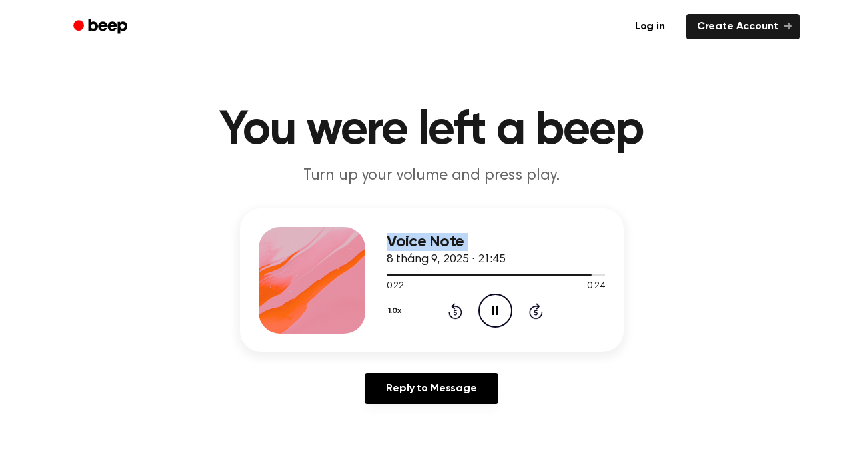 The width and height of the screenshot is (863, 458). What do you see at coordinates (432, 131) in the screenshot?
I see `h1: You were left a beep` at bounding box center [432, 131].